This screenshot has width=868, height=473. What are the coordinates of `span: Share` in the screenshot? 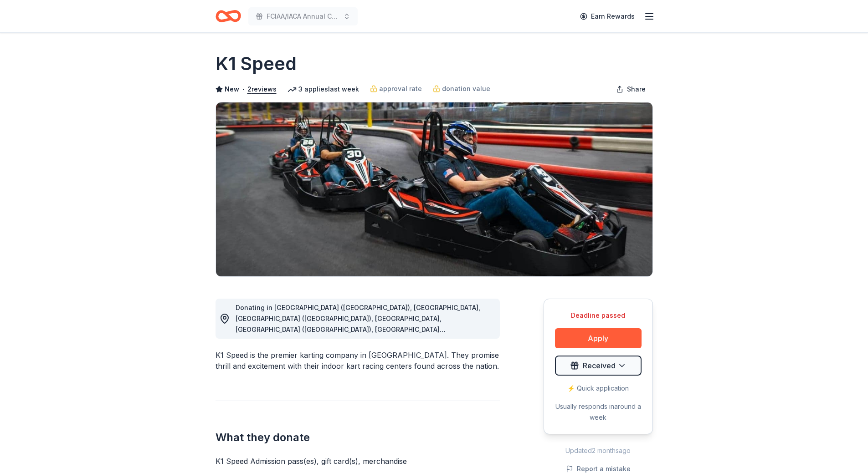 It's located at (636, 89).